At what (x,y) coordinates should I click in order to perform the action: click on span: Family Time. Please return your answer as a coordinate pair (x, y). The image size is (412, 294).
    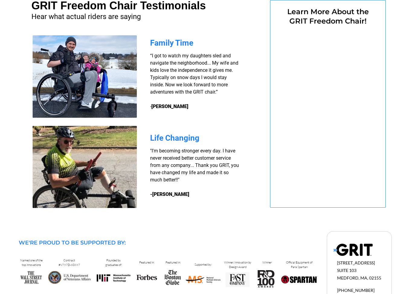
    Looking at the image, I should click on (171, 43).